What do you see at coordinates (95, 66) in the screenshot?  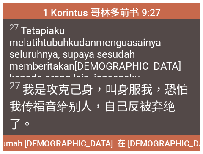 I see `wg5299: tubuhku` at bounding box center [95, 66].